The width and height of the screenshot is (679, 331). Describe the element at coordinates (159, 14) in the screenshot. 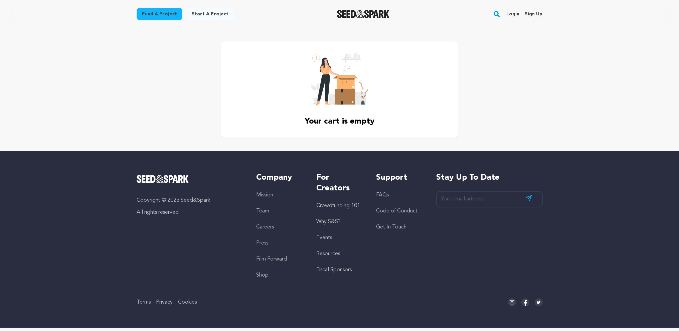

I see `a: Fund a project` at that location.